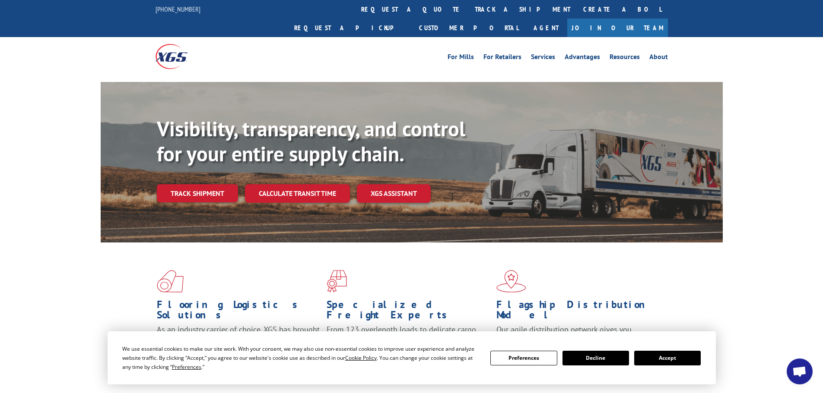 The height and width of the screenshot is (393, 823). I want to click on a: Track shipment, so click(197, 193).